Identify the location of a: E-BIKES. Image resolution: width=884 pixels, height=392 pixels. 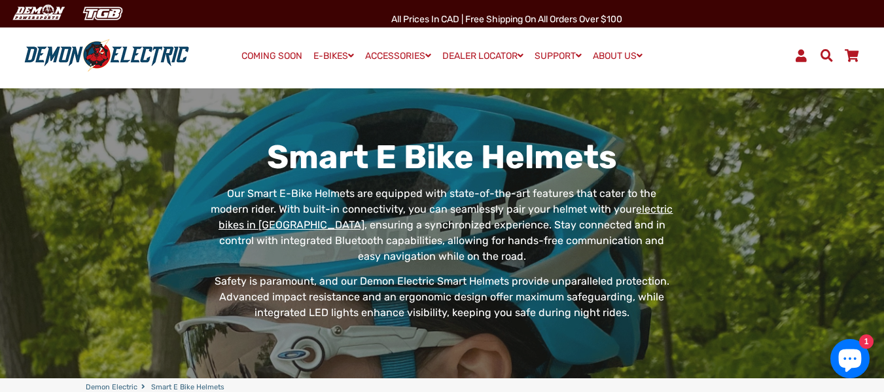
(334, 56).